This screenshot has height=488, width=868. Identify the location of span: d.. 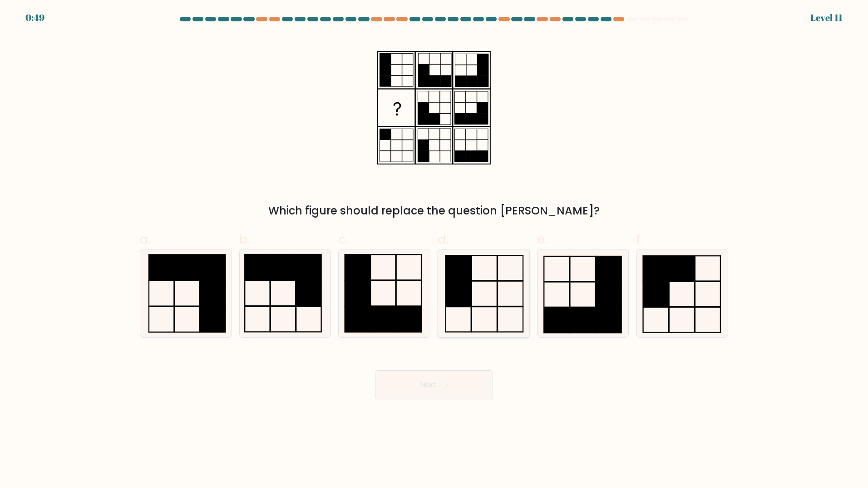
(443, 239).